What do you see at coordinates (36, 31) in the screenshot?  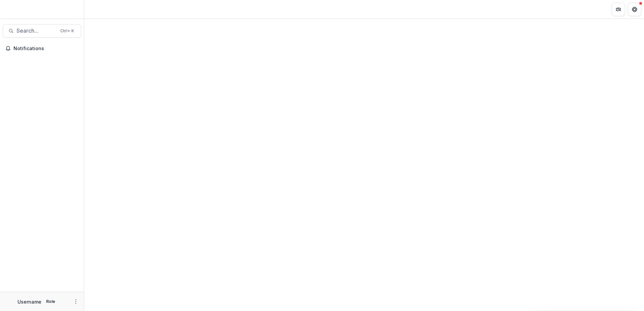 I see `span: Search...` at bounding box center [36, 31].